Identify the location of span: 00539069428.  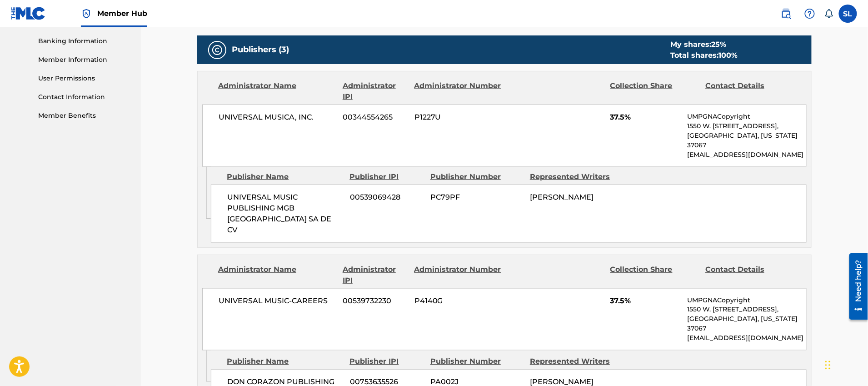
(387, 197).